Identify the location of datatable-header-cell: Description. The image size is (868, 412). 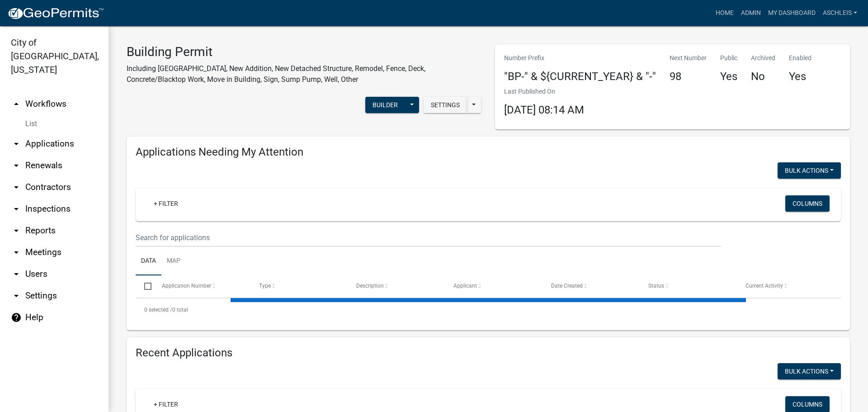
(396, 286).